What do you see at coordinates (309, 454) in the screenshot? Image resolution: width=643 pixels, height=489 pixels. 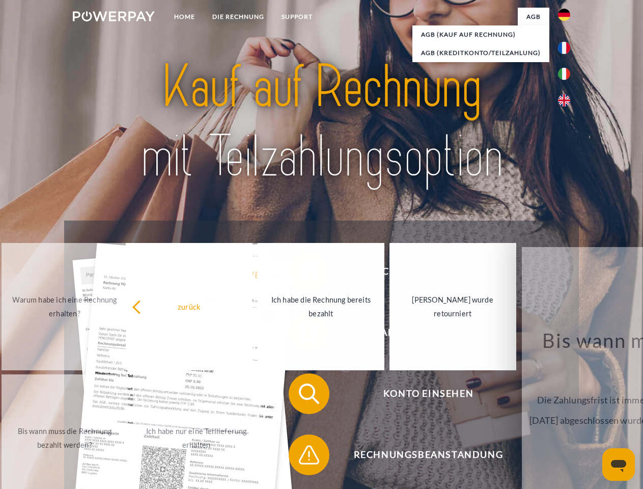 I see `img: qb_warning.svg` at bounding box center [309, 454].